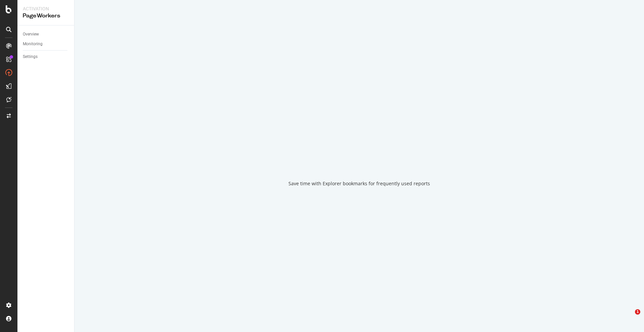 This screenshot has width=644, height=332. I want to click on div: PageWorkers, so click(46, 16).